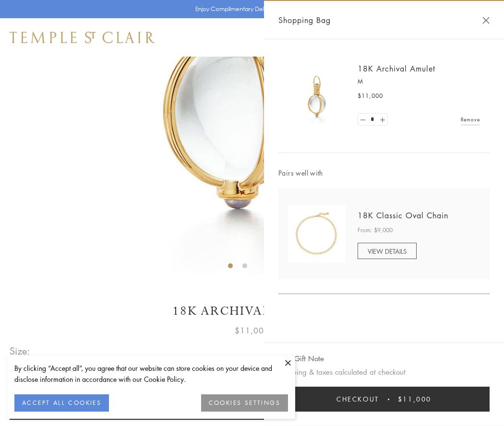  I want to click on a: VIEW DETAILS, so click(387, 251).